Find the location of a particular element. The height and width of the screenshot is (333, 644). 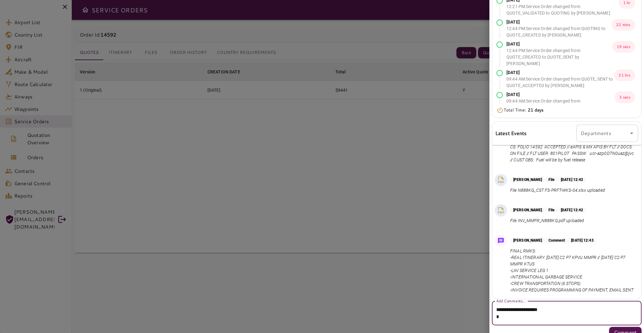

p: 3 secs is located at coordinates (625, 98).